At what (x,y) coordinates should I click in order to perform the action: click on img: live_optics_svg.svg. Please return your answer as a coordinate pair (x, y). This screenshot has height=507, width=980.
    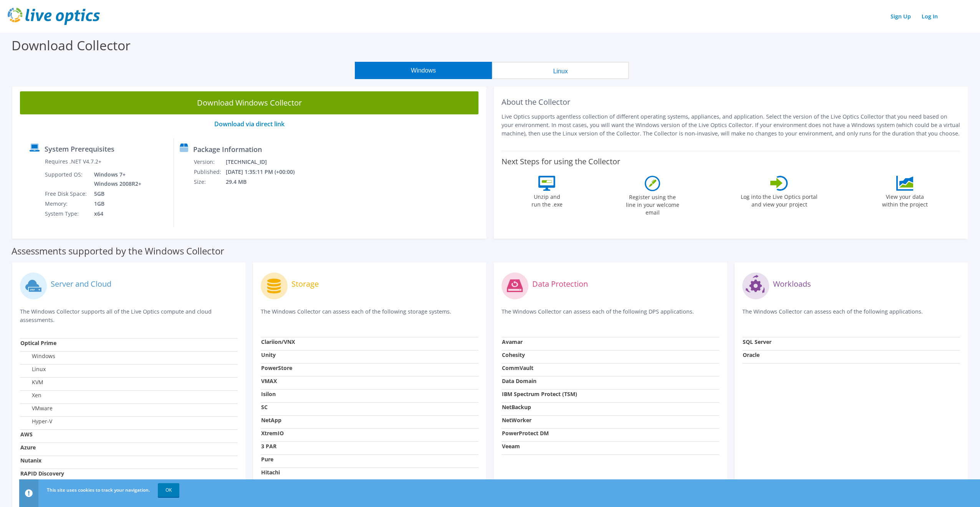
    Looking at the image, I should click on (54, 16).